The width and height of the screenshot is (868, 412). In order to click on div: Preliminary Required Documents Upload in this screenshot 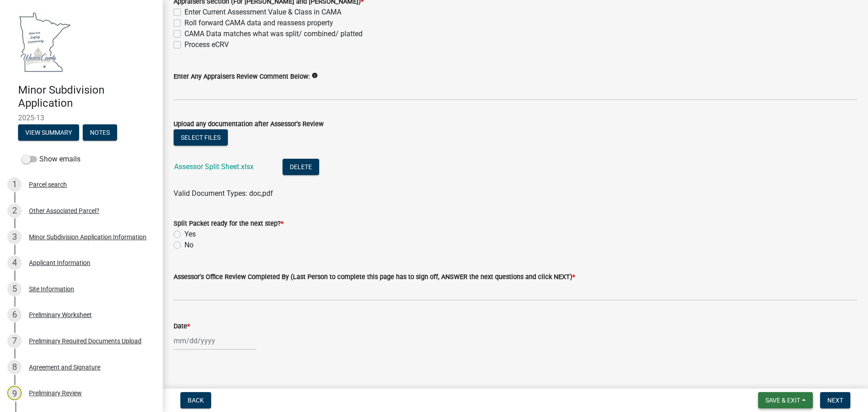, I will do `click(85, 341)`.